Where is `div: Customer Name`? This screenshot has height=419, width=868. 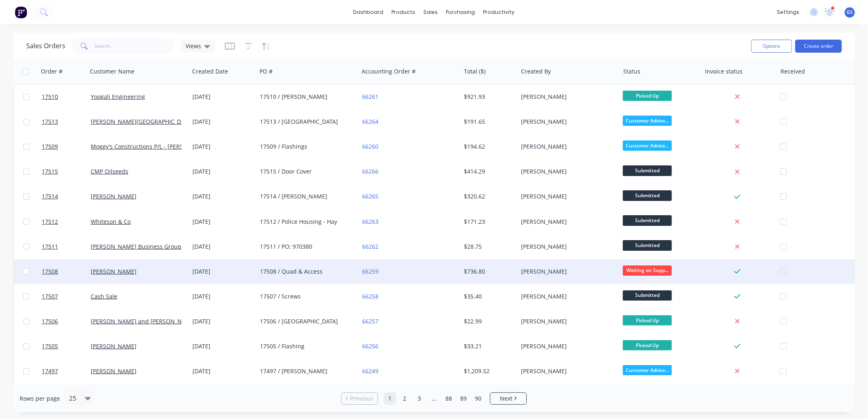
div: Customer Name is located at coordinates (112, 71).